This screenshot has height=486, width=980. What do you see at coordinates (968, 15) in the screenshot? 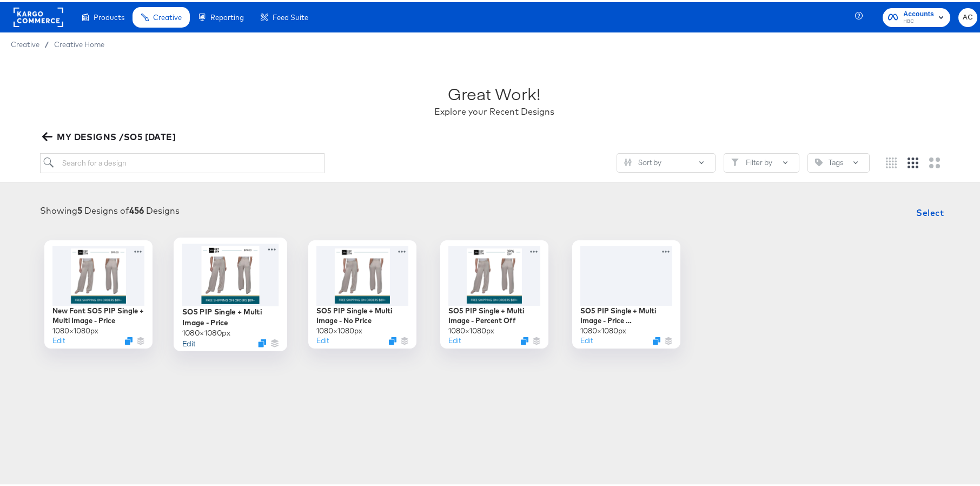
I see `button: AC` at bounding box center [968, 15].